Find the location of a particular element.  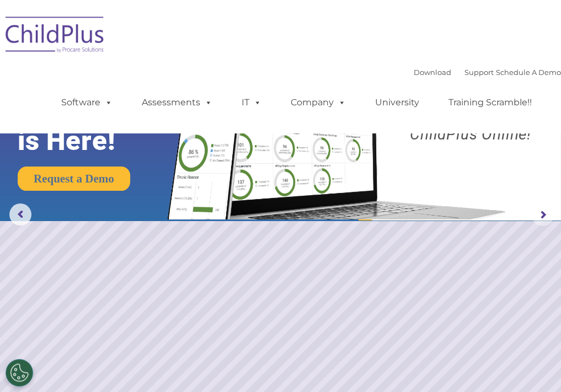

a: IT is located at coordinates (252, 103).